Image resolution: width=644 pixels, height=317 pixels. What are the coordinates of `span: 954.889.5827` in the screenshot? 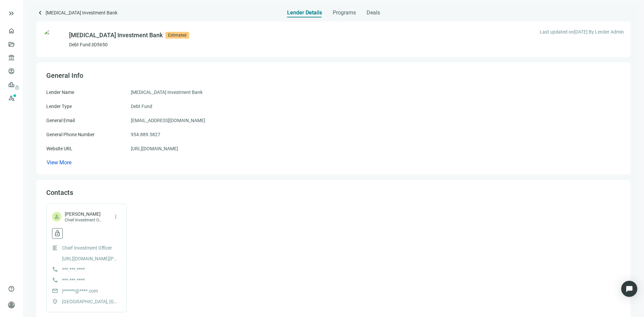 It's located at (146, 134).